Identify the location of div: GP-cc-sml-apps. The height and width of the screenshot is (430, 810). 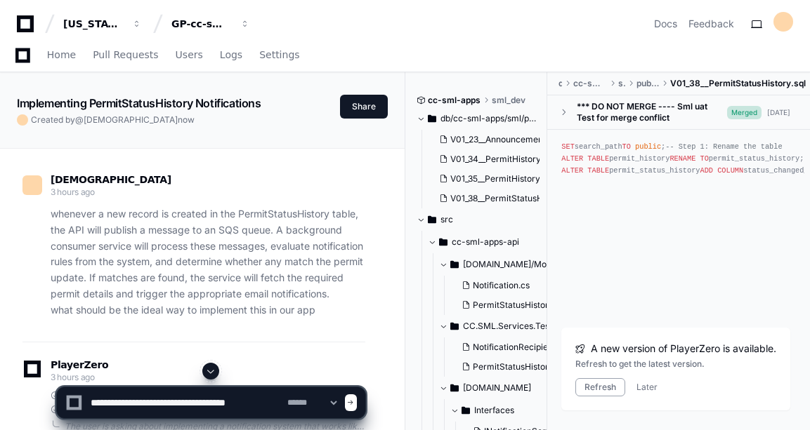
(202, 24).